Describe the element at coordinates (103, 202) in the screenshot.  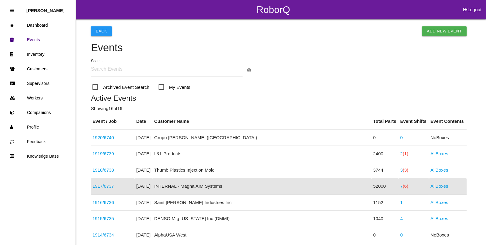
I see `a: 1916/6736` at that location.